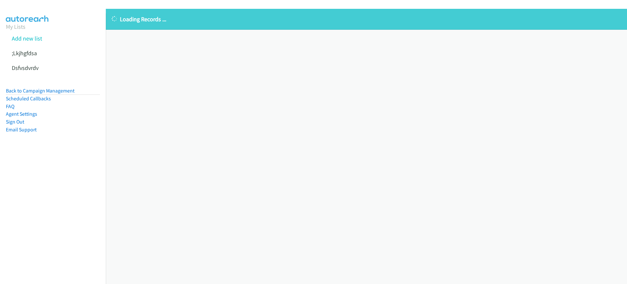 Image resolution: width=627 pixels, height=284 pixels. I want to click on a: Email Support, so click(21, 129).